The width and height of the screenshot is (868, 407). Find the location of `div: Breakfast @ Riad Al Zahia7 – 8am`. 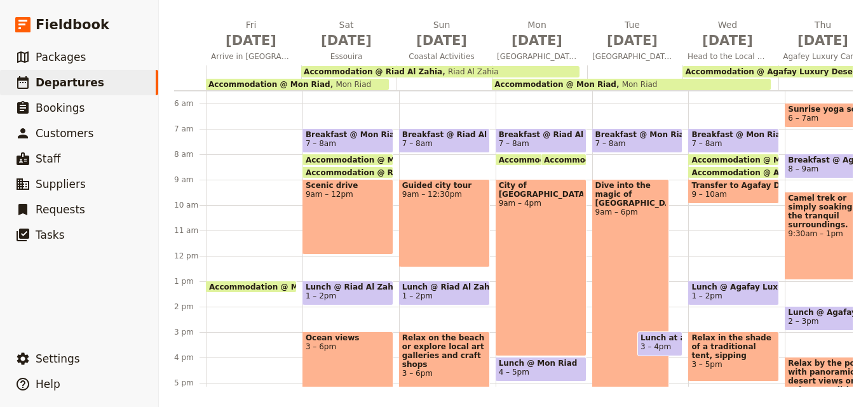

div: Breakfast @ Riad Al Zahia7 – 8am is located at coordinates (444, 141).